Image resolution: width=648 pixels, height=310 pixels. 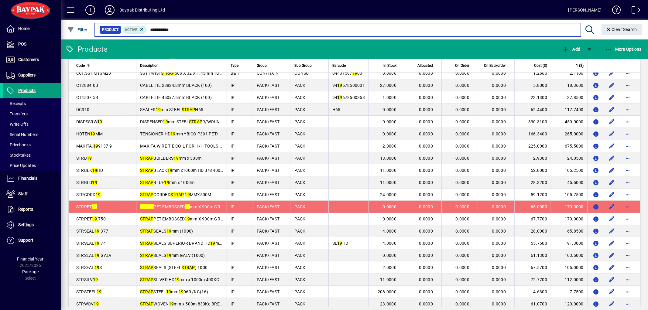 I want to click on a: Pricebooks, so click(x=32, y=145).